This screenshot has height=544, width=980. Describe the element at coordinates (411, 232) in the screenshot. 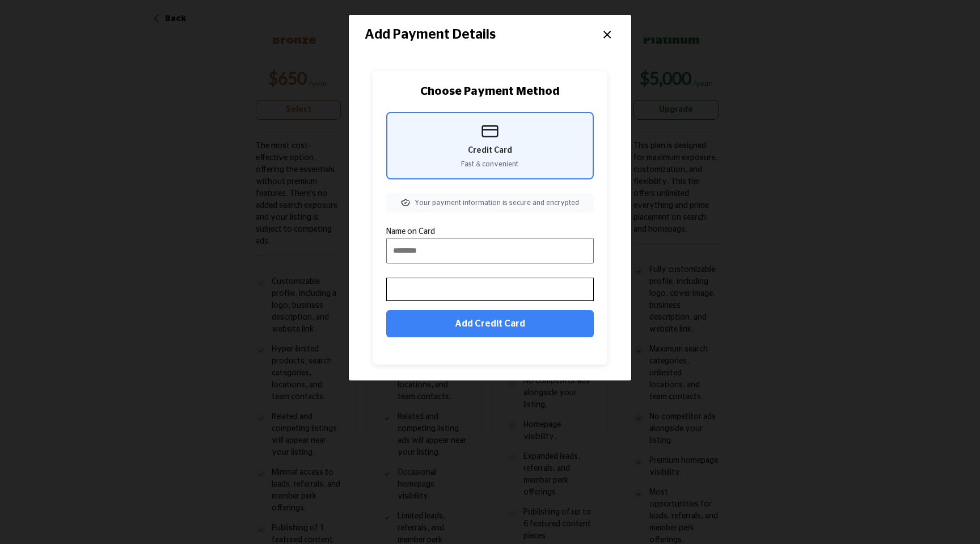

I see `label: Name on Card` at that location.